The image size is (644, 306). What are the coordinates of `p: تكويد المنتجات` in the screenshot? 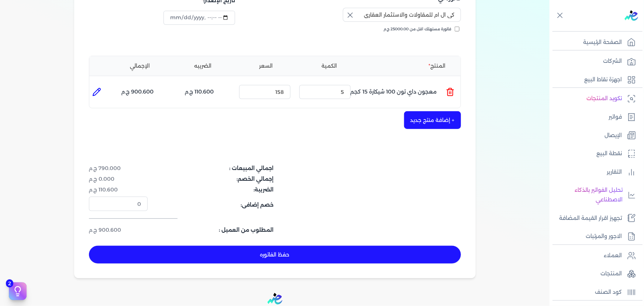 It's located at (604, 99).